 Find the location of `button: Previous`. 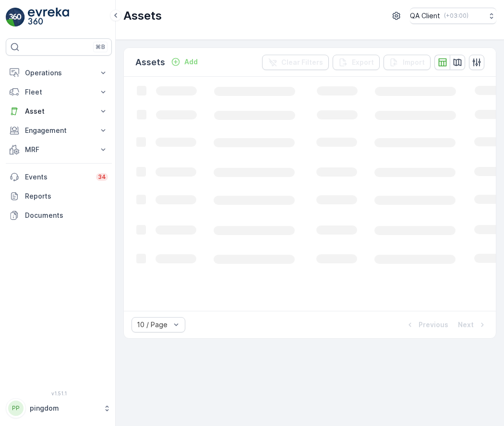

button: Previous is located at coordinates (427, 325).